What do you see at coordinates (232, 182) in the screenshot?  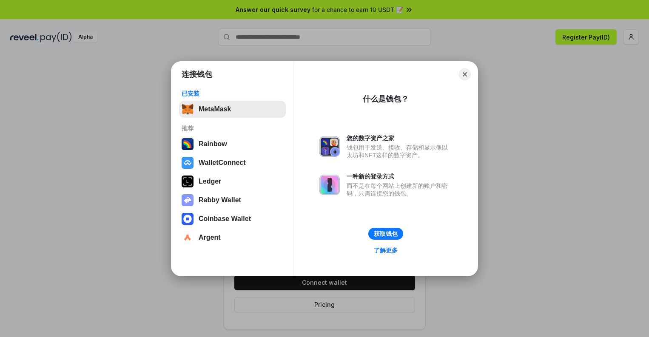 I see `button: Ledger` at bounding box center [232, 182].